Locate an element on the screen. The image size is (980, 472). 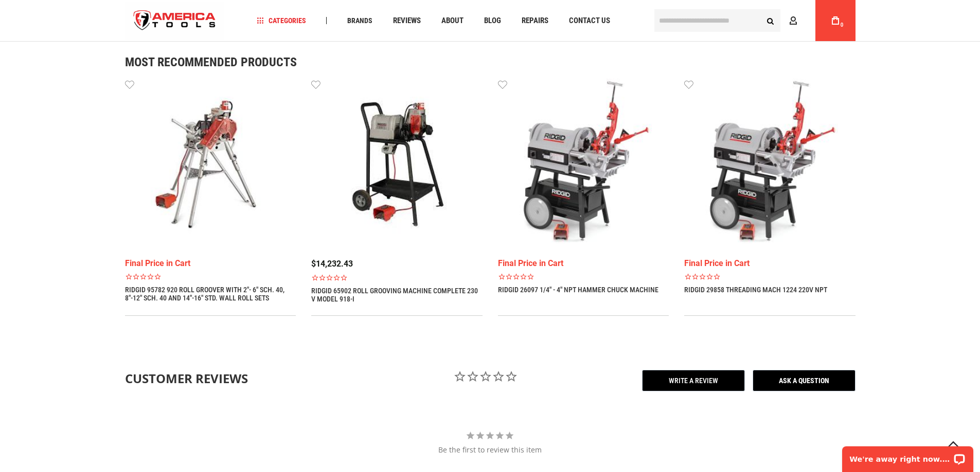
span: Repairs is located at coordinates (535, 20).